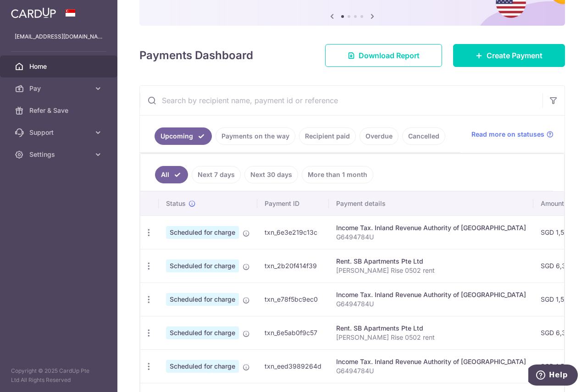  I want to click on span: Settings, so click(60, 155).